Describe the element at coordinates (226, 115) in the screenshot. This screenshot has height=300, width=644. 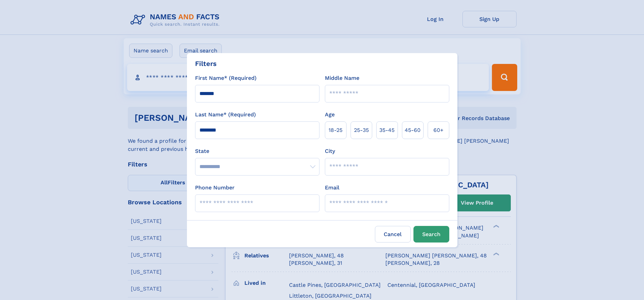
I see `label: Last Name* (Required)` at that location.